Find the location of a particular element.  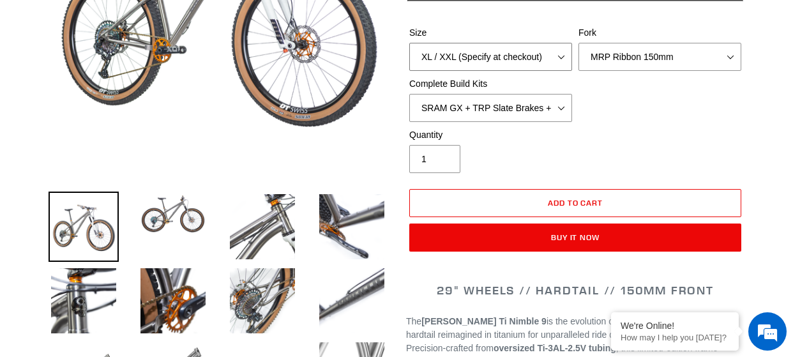

label: Size is located at coordinates (491, 33).